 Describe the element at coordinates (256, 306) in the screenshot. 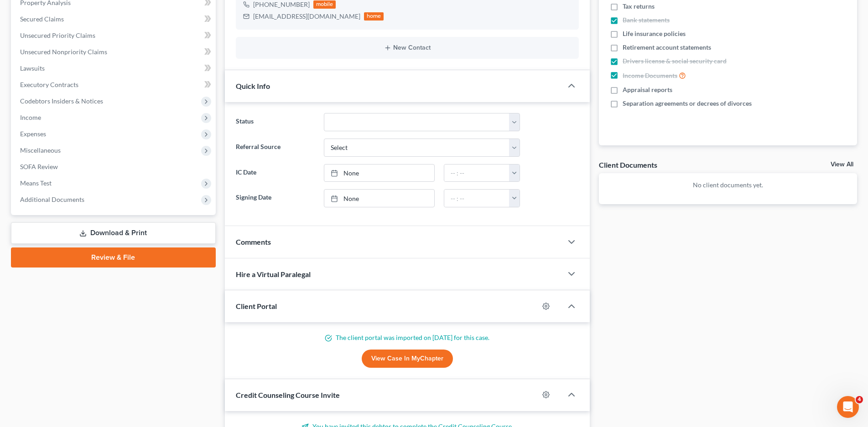

I see `span: Client Portal` at that location.